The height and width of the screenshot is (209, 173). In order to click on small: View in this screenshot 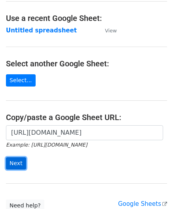, I will do `click(111, 30)`.